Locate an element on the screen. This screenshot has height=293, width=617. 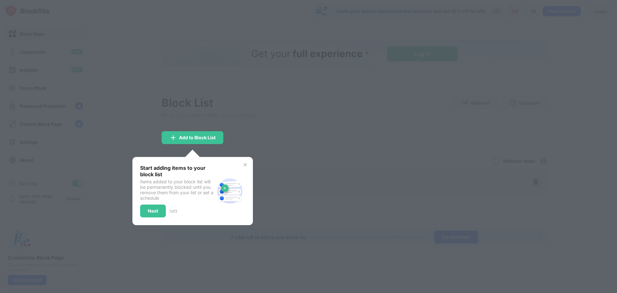
div: Start adding items to your block list is located at coordinates (177, 171).